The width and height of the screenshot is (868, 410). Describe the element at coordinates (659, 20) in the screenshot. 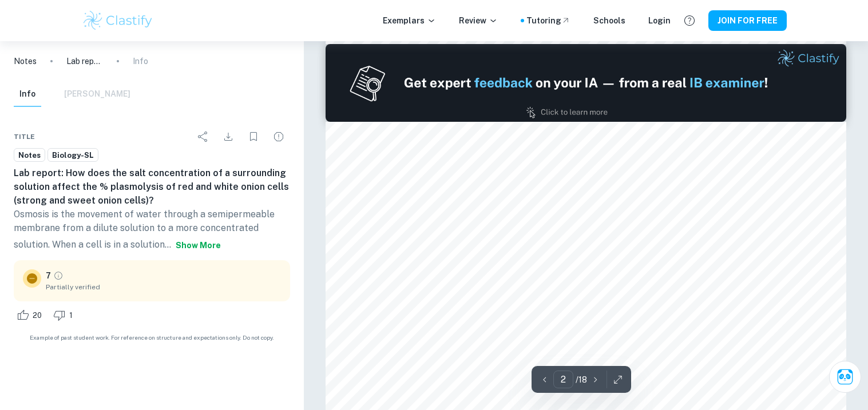

I see `div: Login` at that location.